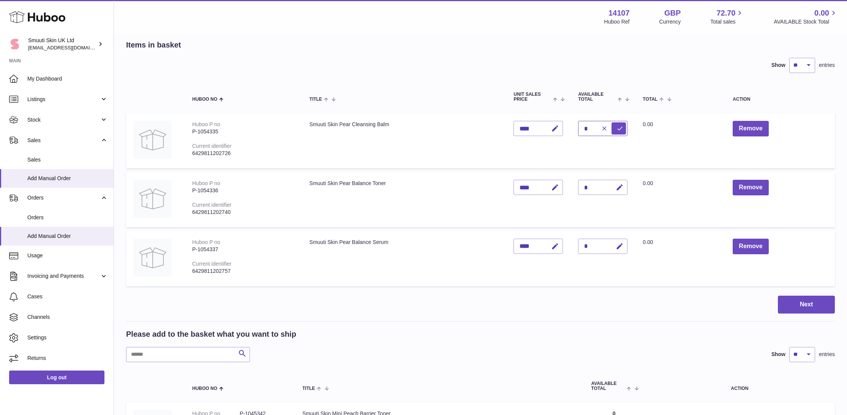  Describe the element at coordinates (805, 22) in the screenshot. I see `span: AVAILABLE Stock Total` at that location.